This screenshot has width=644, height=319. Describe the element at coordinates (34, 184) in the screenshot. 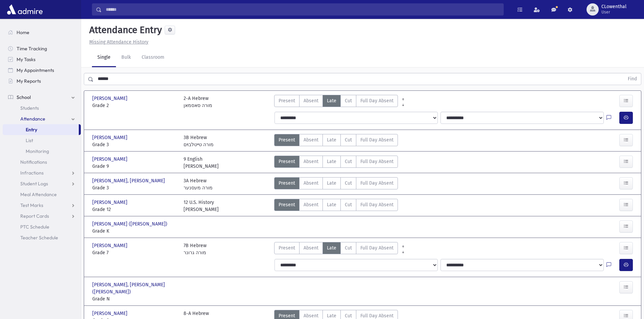

I see `span: Student Logs` at that location.